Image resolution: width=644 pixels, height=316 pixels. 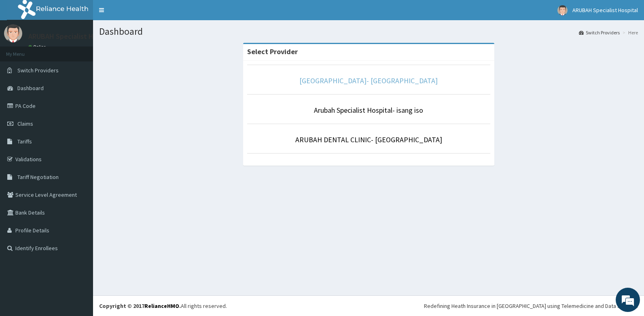 I want to click on span: We're online!, so click(x=79, y=143).